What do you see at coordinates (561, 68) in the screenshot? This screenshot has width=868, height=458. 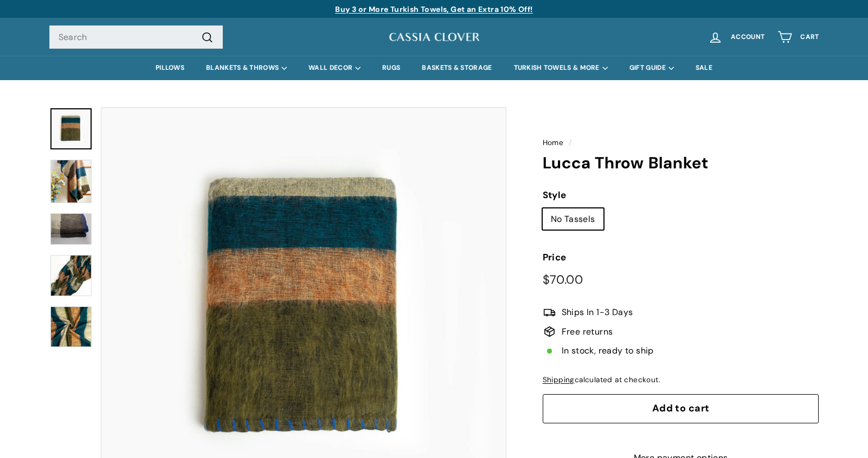 I see `summary: TURKISH TOWELS & MORE` at bounding box center [561, 68].